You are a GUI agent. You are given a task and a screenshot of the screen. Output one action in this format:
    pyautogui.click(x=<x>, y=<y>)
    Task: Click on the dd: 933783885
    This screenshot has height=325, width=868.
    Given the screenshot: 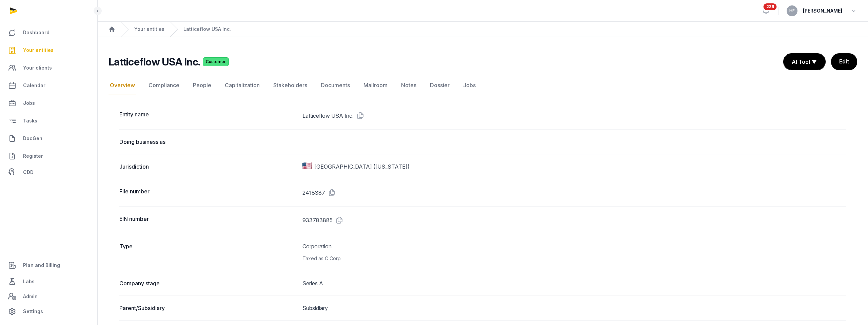 What is the action you would take?
    pyautogui.click(x=574, y=220)
    